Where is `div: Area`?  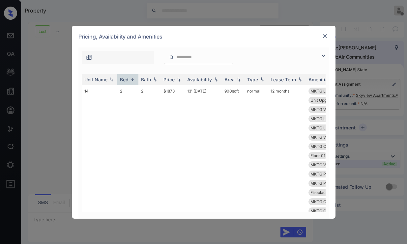
div: Area is located at coordinates (229, 79).